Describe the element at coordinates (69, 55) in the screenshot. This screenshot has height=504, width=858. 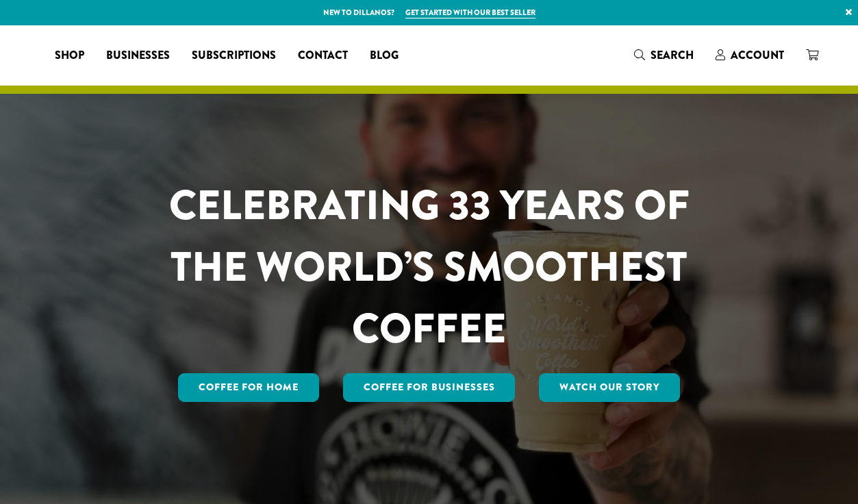
I see `span: Shop` at that location.